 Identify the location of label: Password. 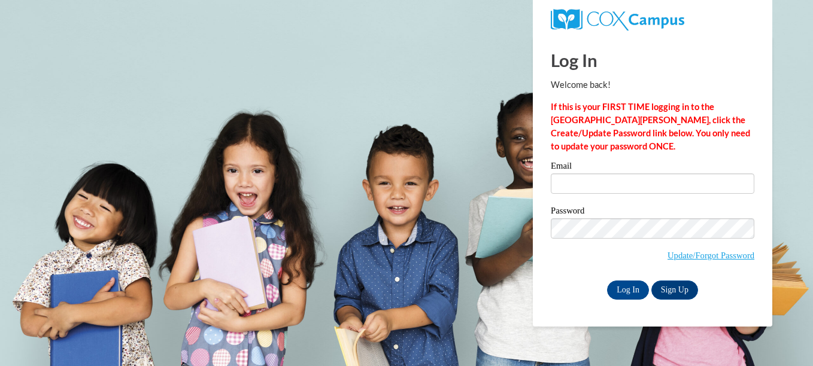
(652, 212).